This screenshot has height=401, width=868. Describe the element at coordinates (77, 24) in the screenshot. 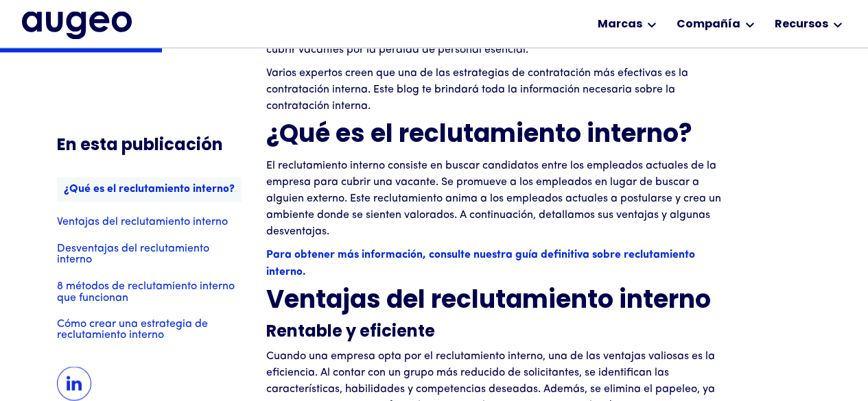

I see `a: hogar` at that location.